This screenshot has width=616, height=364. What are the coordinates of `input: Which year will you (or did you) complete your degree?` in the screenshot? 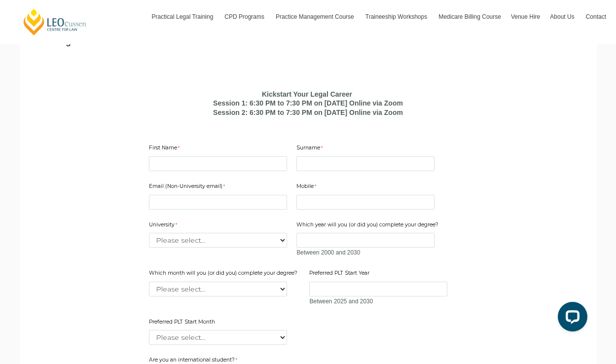 It's located at (366, 240).